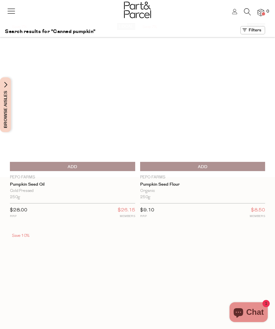 This screenshot has width=275, height=329. I want to click on inbox-online-store-chat: Shopify online store chat, so click(249, 313).